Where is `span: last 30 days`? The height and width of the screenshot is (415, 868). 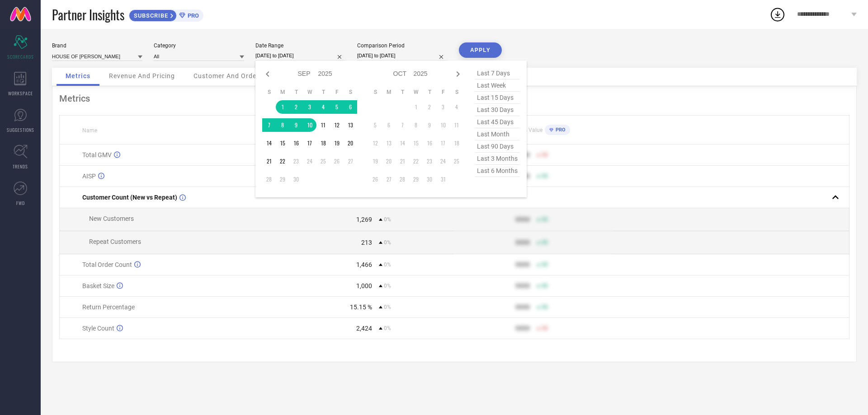
span: last 30 days is located at coordinates (497, 110).